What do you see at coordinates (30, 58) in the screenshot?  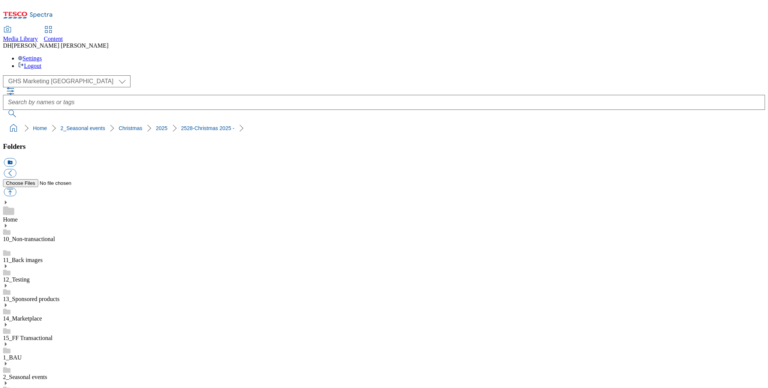 I see `a: Settings` at bounding box center [30, 58].